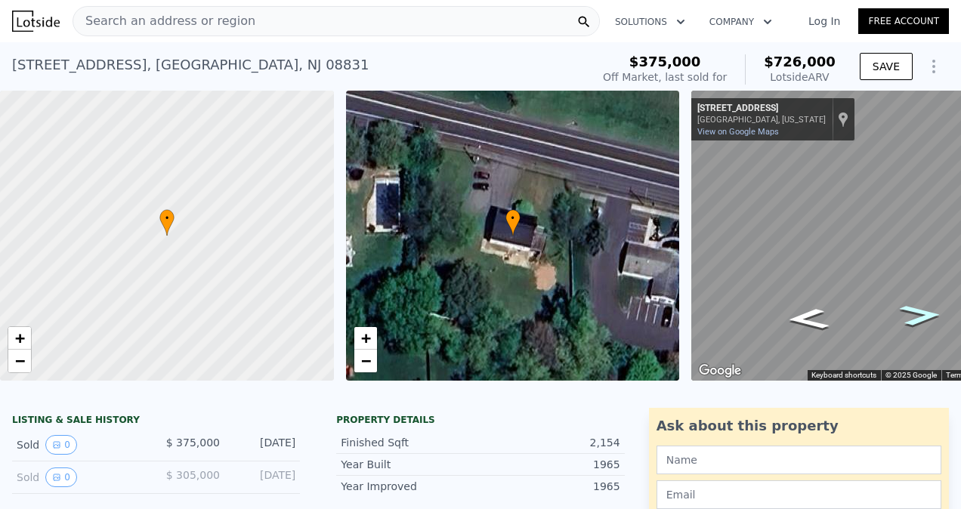 The width and height of the screenshot is (961, 509). I want to click on span: $ 375,000, so click(193, 443).